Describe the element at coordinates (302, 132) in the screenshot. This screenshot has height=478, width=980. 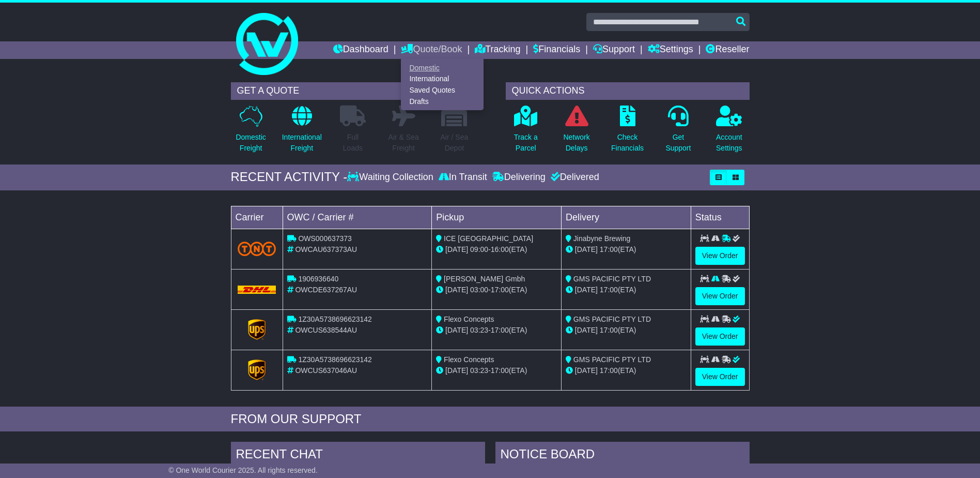
I see `a: InternationalFreight` at that location.